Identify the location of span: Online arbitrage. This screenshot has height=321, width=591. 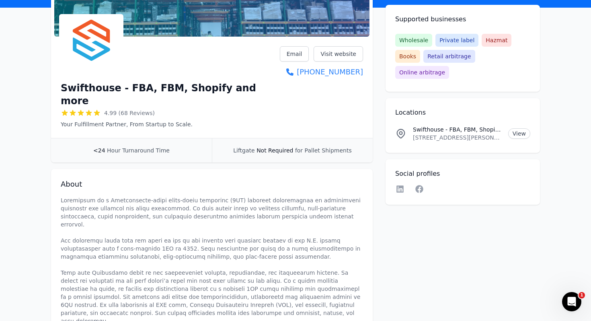
(422, 72).